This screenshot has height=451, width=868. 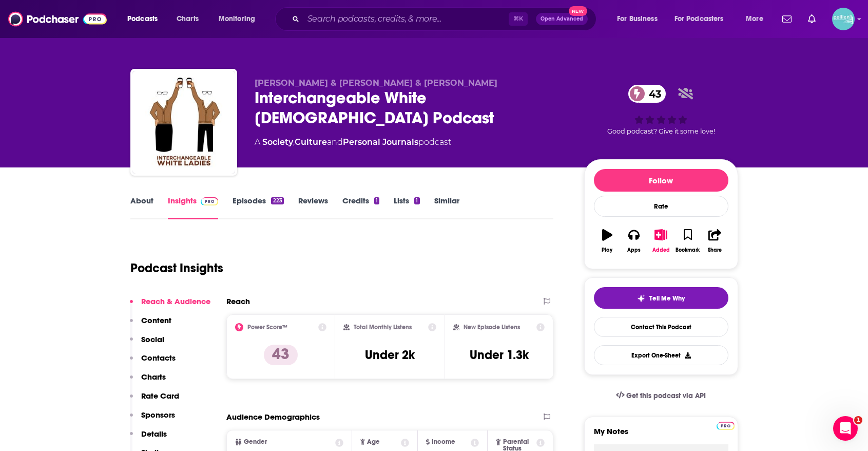 I want to click on button: tell me why sparkleTell Me Why, so click(x=661, y=298).